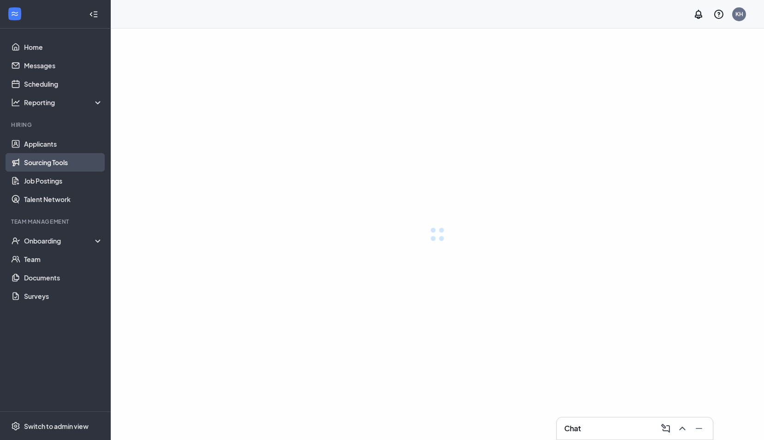 The width and height of the screenshot is (764, 440). Describe the element at coordinates (56, 125) in the screenshot. I see `div: Hiring` at that location.